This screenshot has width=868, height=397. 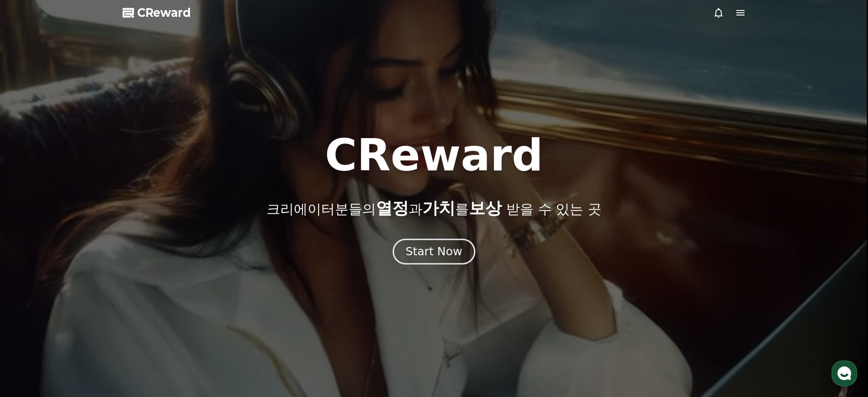 I want to click on a: CReward, so click(x=157, y=13).